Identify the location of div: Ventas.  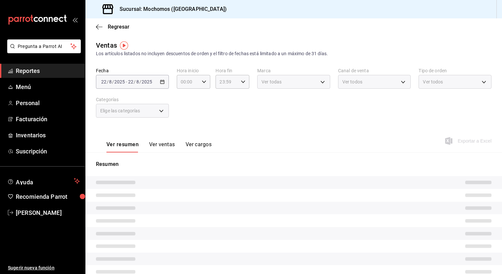
(107, 45).